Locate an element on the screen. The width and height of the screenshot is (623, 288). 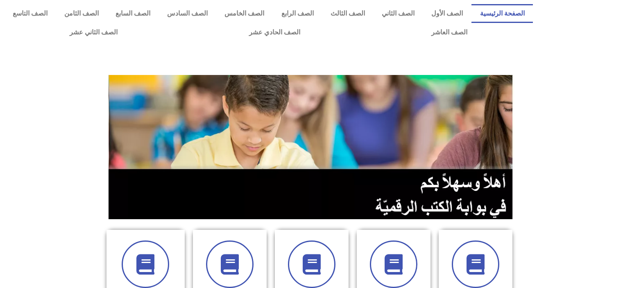
a: الصف العاشر is located at coordinates (449, 32).